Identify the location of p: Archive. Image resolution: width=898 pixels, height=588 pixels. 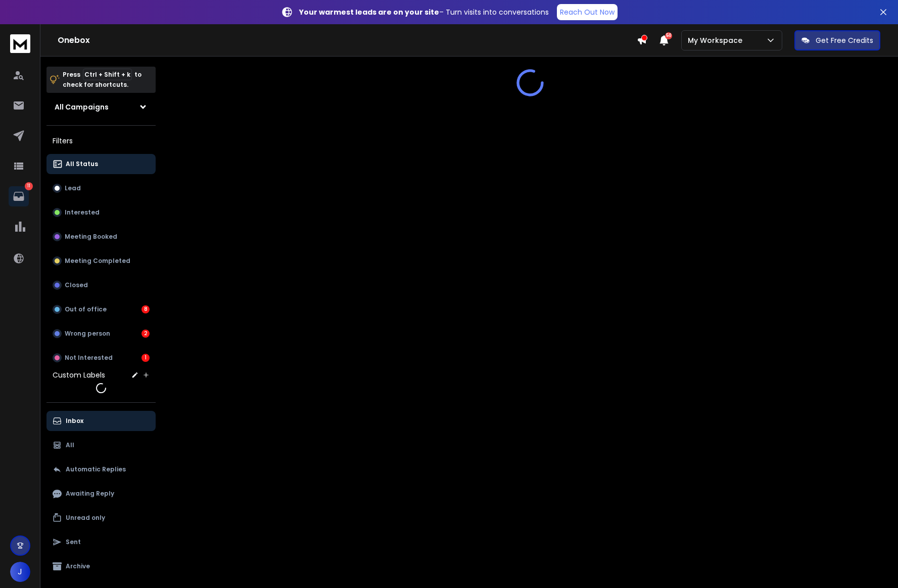
(78, 567).